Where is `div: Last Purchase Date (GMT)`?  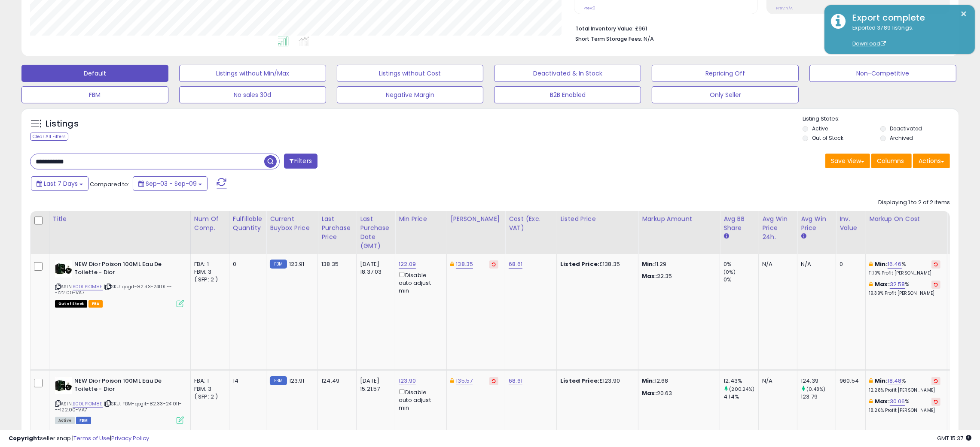
div: Last Purchase Date (GMT) is located at coordinates (375, 232).